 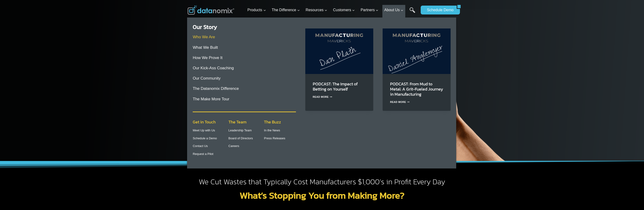 I want to click on span: The Buzz, so click(x=272, y=121).